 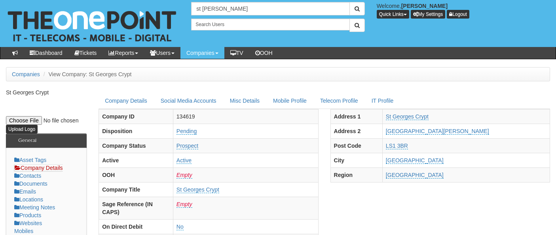 I want to click on a: Emails, so click(x=25, y=192).